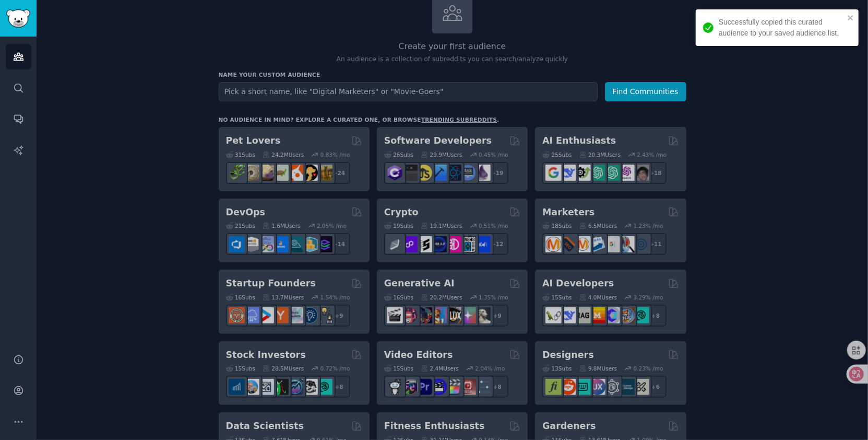 The height and width of the screenshot is (440, 868). What do you see at coordinates (459, 120) in the screenshot?
I see `a: trending subreddits` at bounding box center [459, 120].